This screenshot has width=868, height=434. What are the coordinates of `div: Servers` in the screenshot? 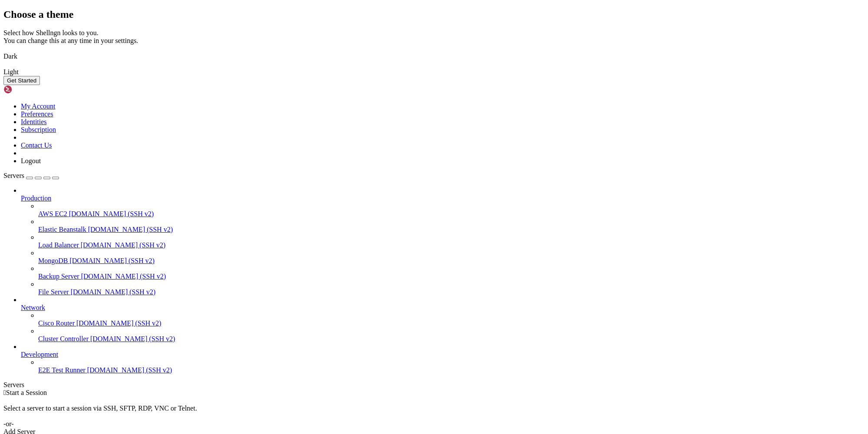 It's located at (434, 385).